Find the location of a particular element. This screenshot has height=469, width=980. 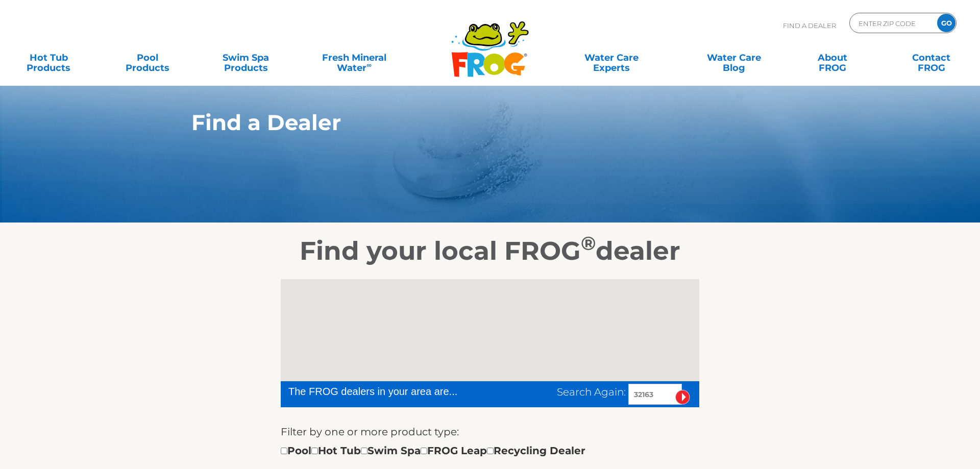

a: Water CareBlog is located at coordinates (735, 58).